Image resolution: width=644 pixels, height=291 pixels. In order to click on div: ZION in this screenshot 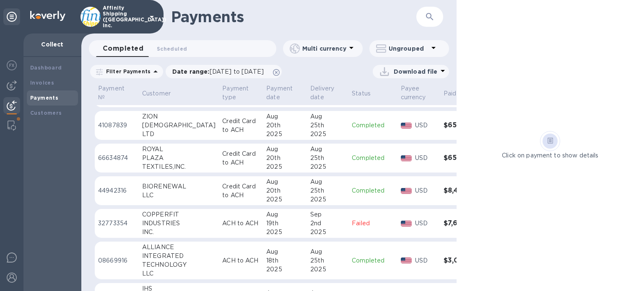, I will do `click(179, 117)`.